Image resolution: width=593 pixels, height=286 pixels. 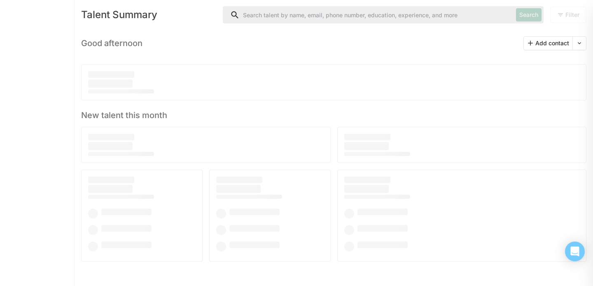 What do you see at coordinates (149, 15) in the screenshot?
I see `div: Talent Summary` at bounding box center [149, 15].